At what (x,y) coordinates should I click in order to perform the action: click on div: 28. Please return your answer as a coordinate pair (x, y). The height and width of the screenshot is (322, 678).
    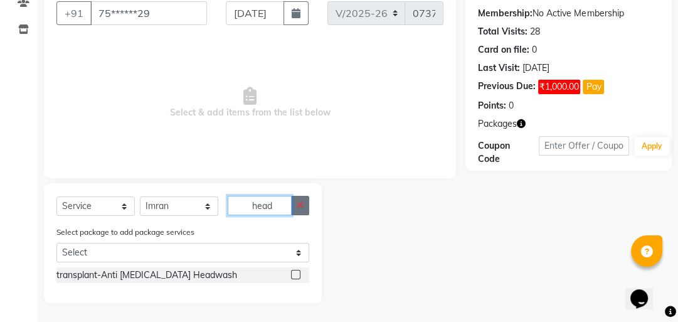
    Looking at the image, I should click on (535, 31).